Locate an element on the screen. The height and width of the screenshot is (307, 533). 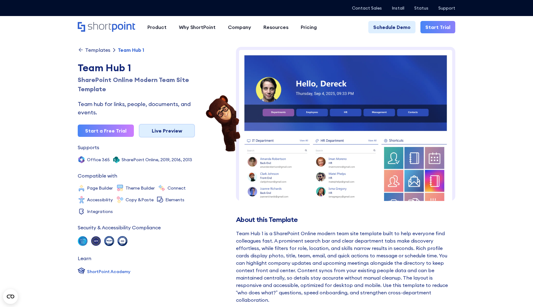
div: Team hub for links, people, documents, and events. is located at coordinates (136, 108).